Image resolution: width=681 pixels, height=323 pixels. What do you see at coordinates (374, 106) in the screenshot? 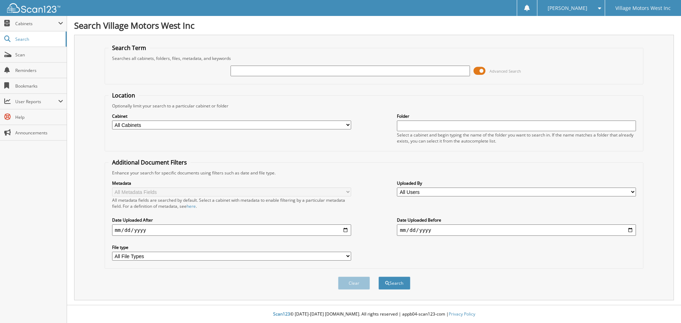
I see `div: Optionally limit your search to a particular cabinet or folder` at bounding box center [374, 106].